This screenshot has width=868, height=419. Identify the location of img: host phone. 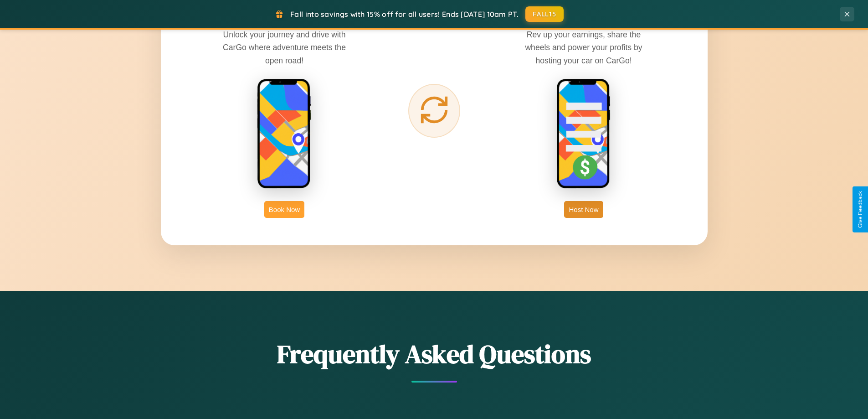
(583, 134).